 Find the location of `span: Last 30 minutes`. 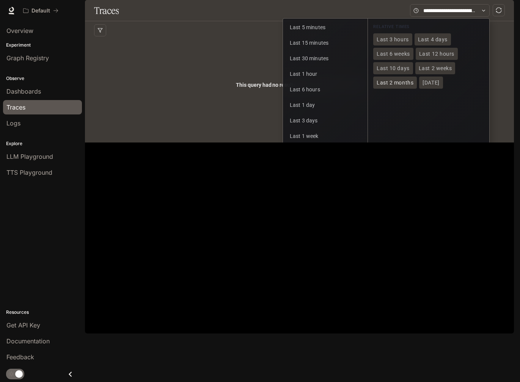

span: Last 30 minutes is located at coordinates (309, 58).